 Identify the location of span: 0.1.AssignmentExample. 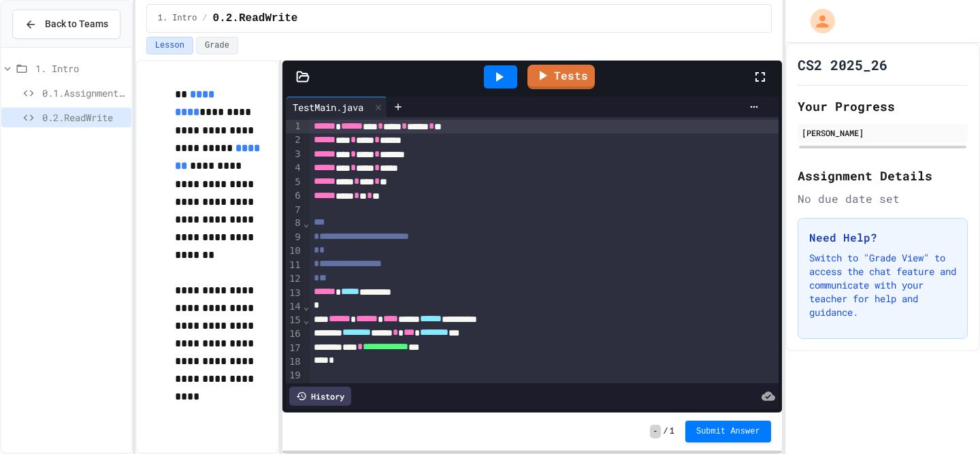
(83, 92).